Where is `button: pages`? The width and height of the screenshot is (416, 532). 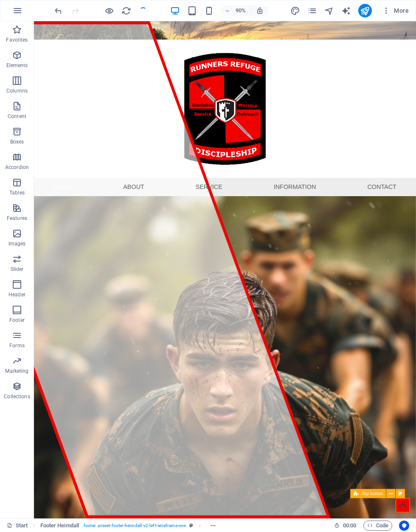 button: pages is located at coordinates (312, 11).